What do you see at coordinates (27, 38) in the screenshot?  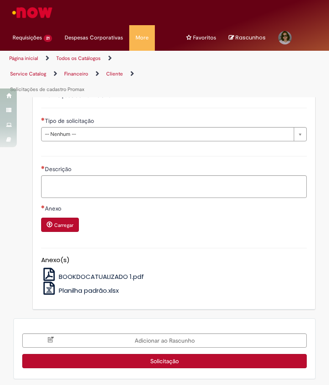 I see `span: Requisições` at bounding box center [27, 38].